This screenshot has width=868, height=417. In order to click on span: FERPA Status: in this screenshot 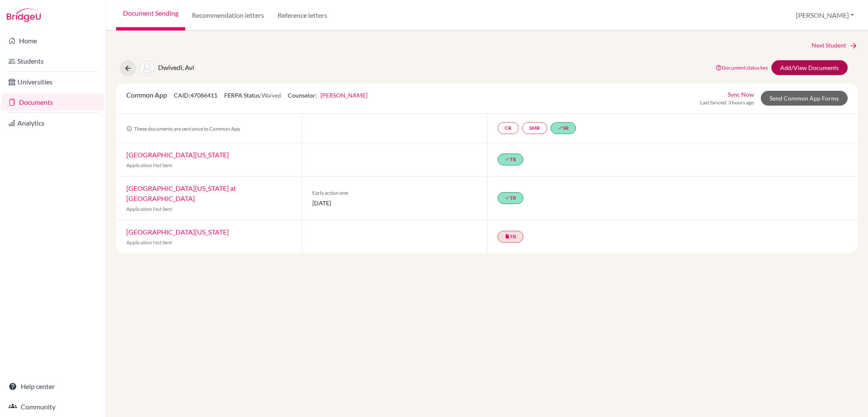, I will do `click(253, 95)`.